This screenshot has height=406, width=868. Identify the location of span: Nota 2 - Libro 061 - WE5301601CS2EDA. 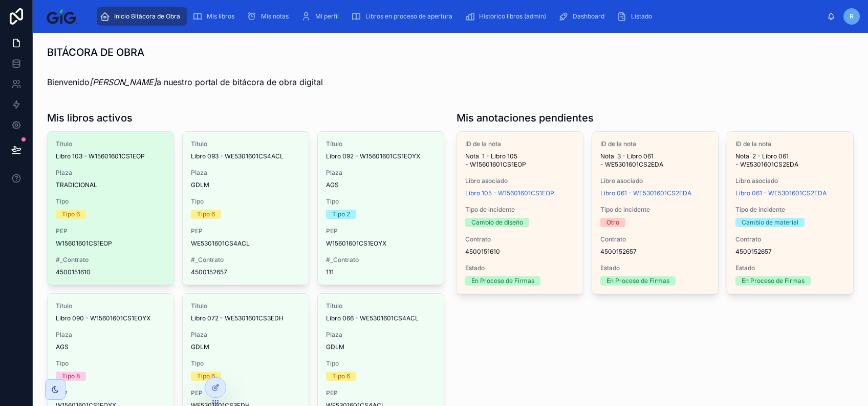
(791, 160).